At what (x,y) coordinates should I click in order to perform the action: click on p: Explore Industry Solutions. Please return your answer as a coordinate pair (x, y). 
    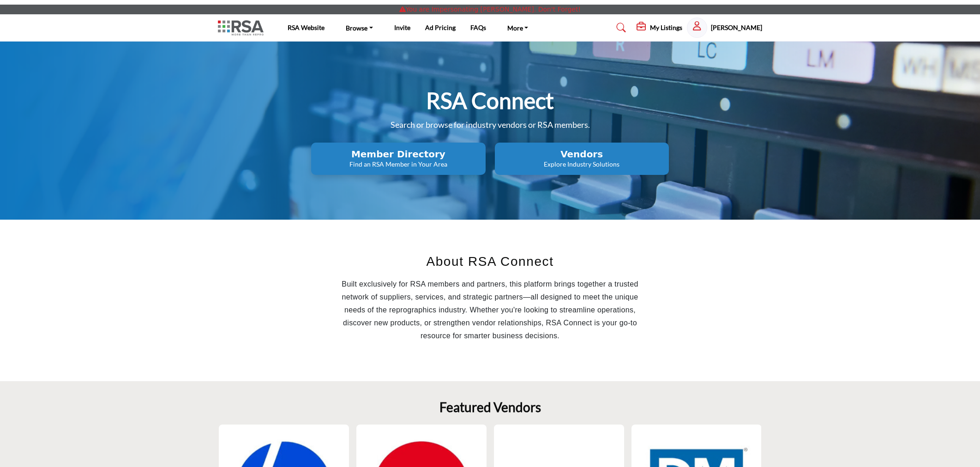
    Looking at the image, I should click on (582, 164).